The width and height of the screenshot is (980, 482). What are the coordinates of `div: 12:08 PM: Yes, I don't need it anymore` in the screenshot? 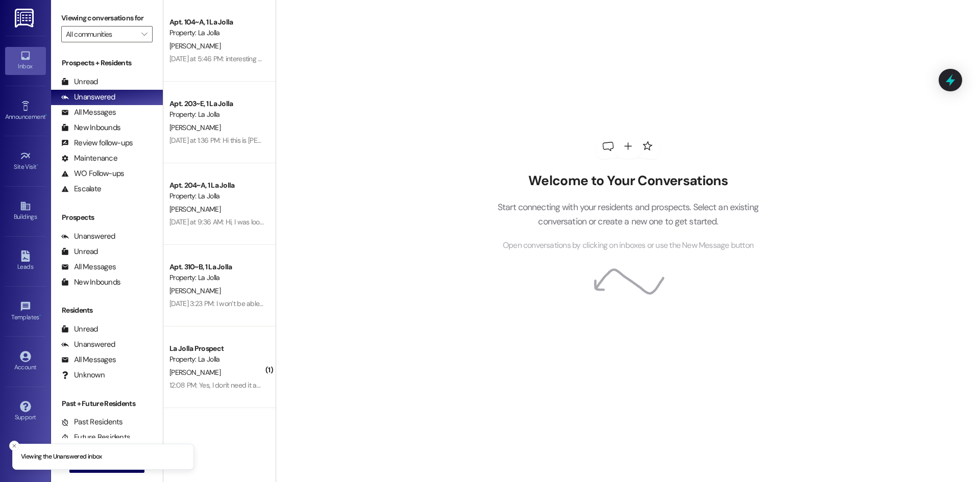 It's located at (224, 385).